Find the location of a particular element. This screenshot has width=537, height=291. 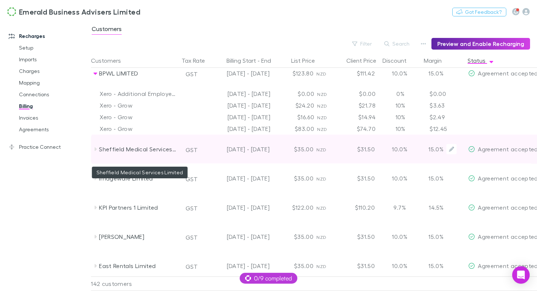

div: Client Price is located at coordinates (365, 61).